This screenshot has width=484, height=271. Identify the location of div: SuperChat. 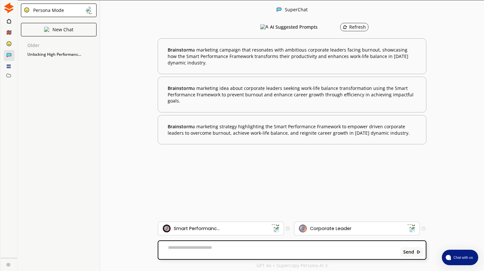
(296, 10).